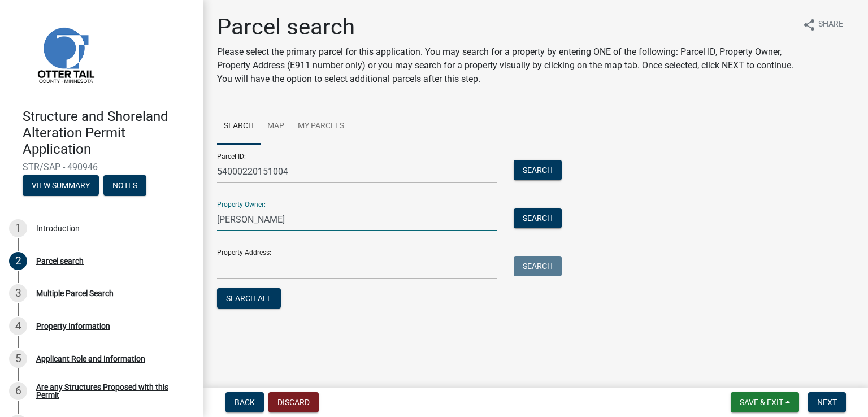 The width and height of the screenshot is (868, 417). I want to click on button: View Summary, so click(60, 186).